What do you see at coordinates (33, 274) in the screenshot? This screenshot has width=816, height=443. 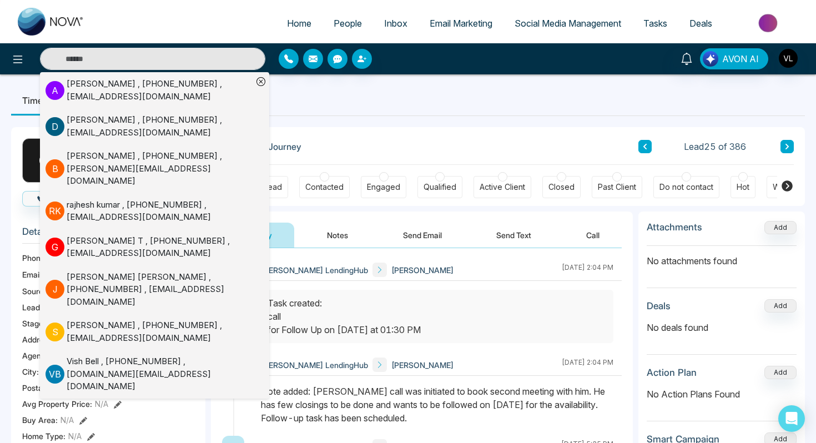 I see `span: Email:` at bounding box center [33, 274].